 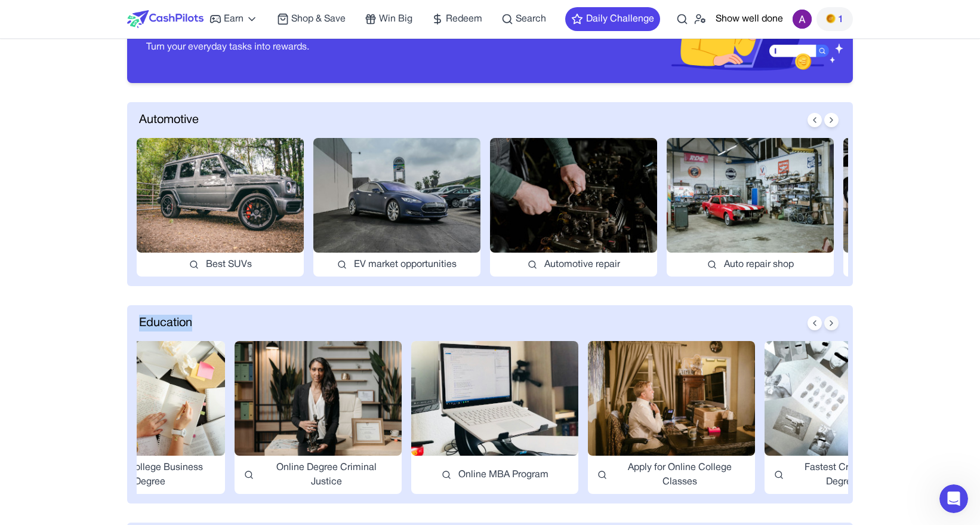 I want to click on p: Turn your everyday tasks into rewards., so click(x=309, y=48).